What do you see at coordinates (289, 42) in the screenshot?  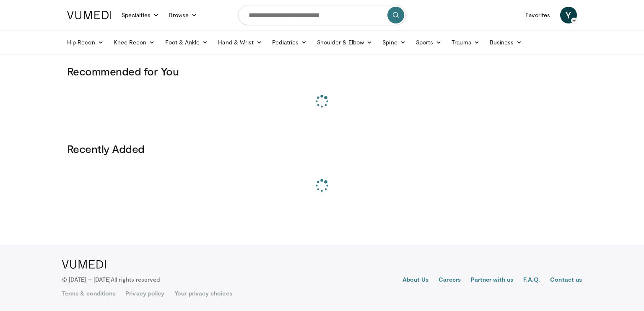 I see `a: Pediatrics` at bounding box center [289, 42].